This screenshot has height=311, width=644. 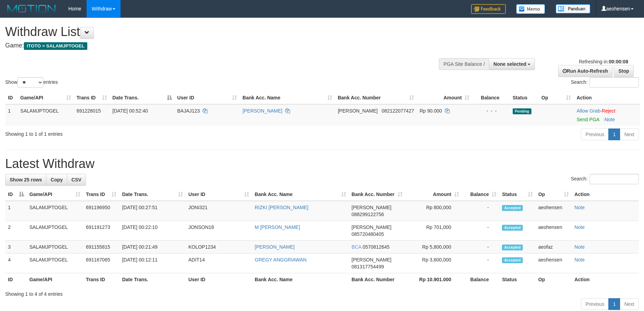 I want to click on td: 1, so click(x=15, y=211).